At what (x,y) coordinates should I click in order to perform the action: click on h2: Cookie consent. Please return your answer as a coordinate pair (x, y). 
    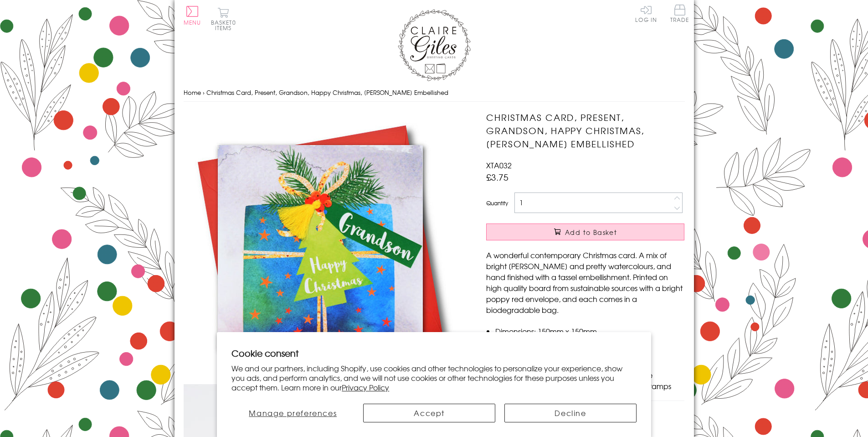
    Looking at the image, I should click on (434, 353).